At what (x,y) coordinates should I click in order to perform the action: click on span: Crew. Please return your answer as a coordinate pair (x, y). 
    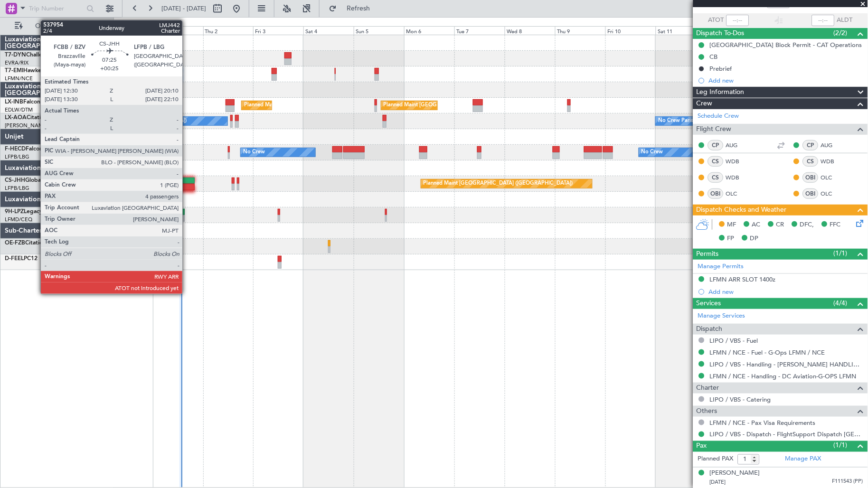
    Looking at the image, I should click on (705, 104).